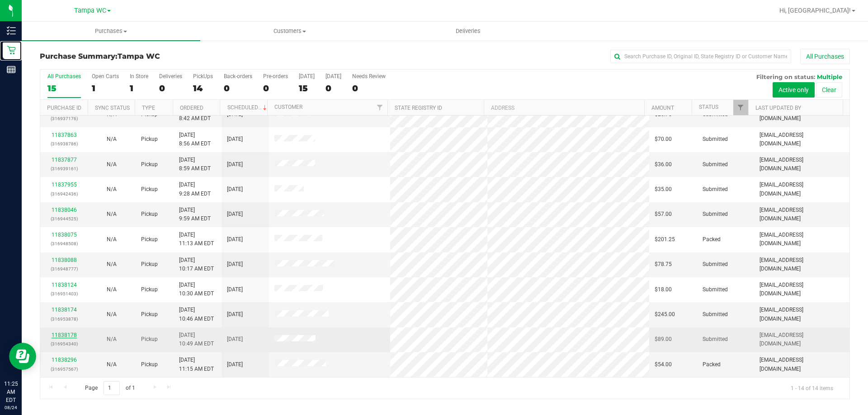  I want to click on input: 1, so click(111, 388).